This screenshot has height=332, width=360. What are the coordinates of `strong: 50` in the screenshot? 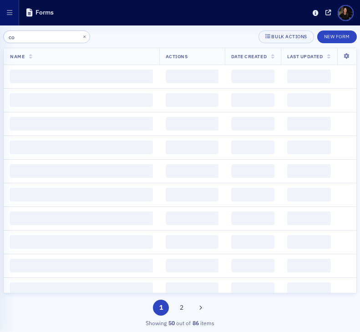 It's located at (171, 323).